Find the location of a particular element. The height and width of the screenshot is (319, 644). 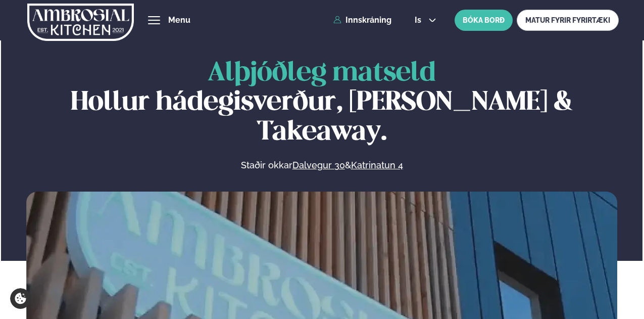

a: Innskráning is located at coordinates (362, 20).